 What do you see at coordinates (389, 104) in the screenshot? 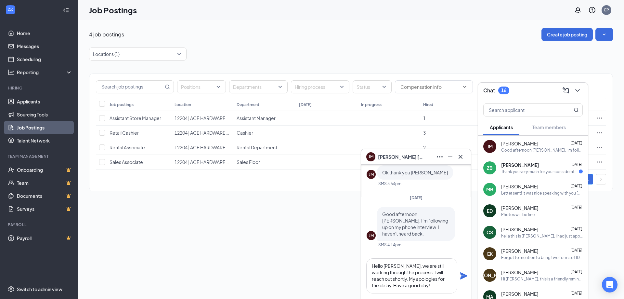
I see `th: In progress` at bounding box center [389, 104].